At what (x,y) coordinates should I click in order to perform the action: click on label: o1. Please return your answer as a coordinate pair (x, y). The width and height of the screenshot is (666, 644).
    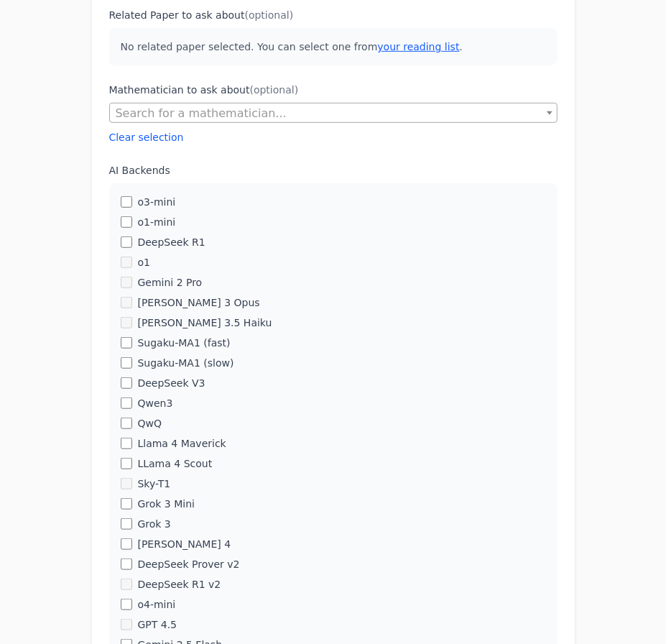
    Looking at the image, I should click on (144, 262).